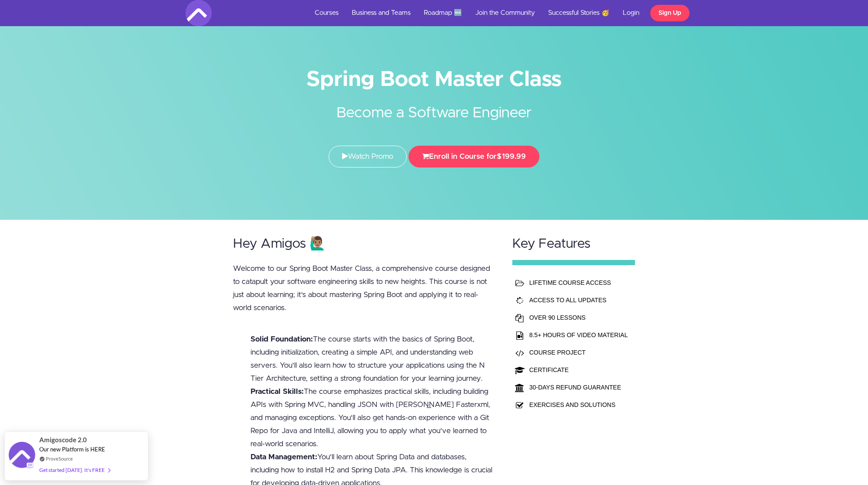 The width and height of the screenshot is (868, 485). Describe the element at coordinates (284, 457) in the screenshot. I see `b: Data Management:` at that location.